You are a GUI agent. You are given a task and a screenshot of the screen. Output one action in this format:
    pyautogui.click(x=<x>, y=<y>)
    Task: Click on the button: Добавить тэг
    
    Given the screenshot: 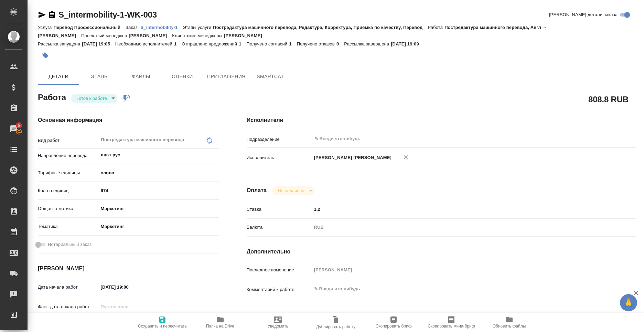 What is the action you would take?
    pyautogui.click(x=46, y=55)
    